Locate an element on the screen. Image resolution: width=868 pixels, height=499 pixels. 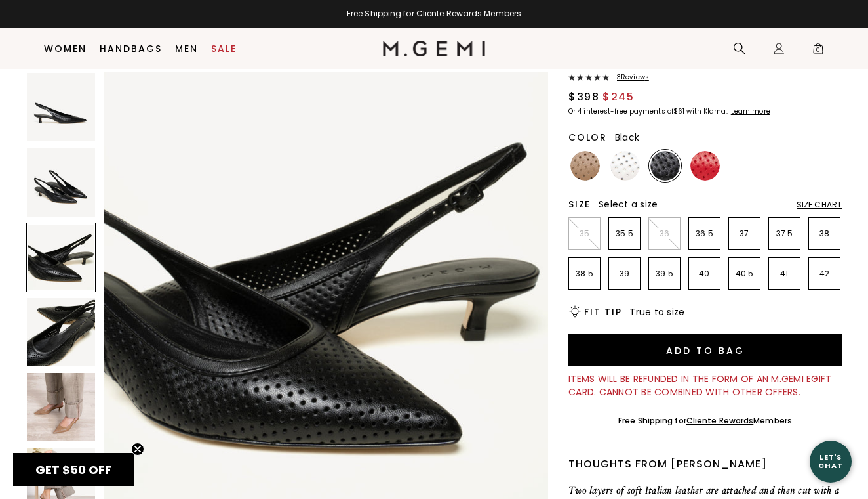
p: 39 is located at coordinates (624, 274).